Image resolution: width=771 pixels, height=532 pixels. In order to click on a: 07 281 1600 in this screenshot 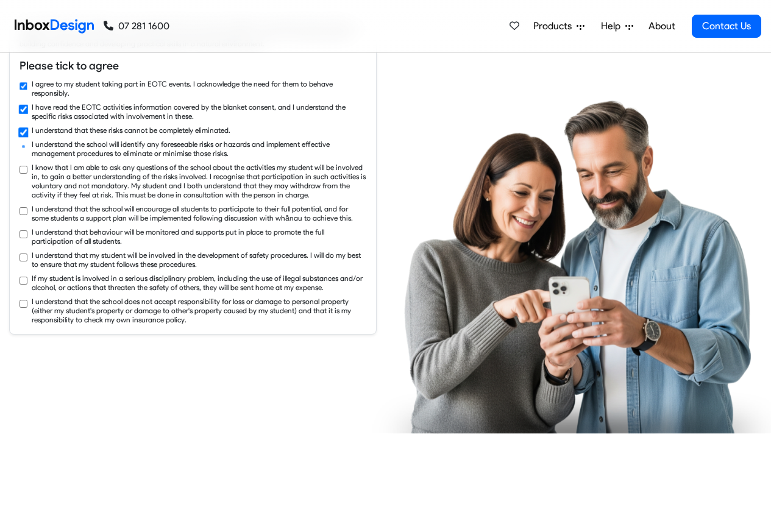, I will do `click(137, 26)`.